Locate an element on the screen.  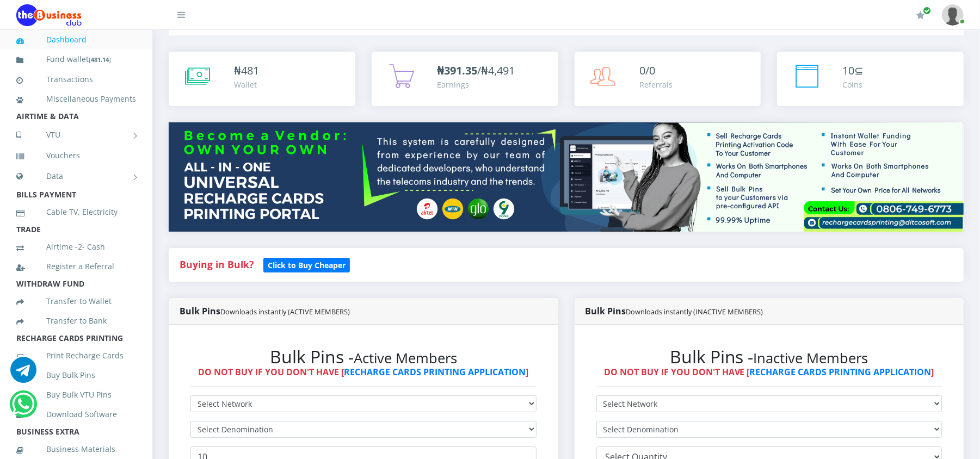
small: Inactive Members is located at coordinates (811, 358).